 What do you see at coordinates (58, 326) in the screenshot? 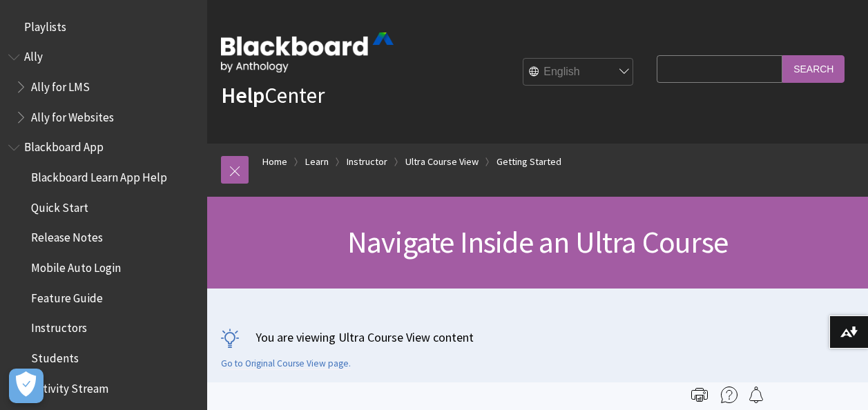
I see `span: Instructors` at bounding box center [58, 326].